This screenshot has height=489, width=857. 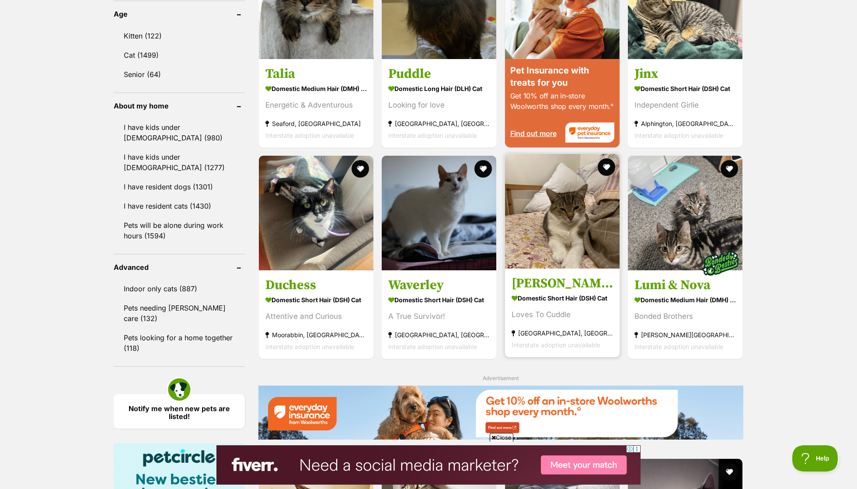 I want to click on h3: Puddle, so click(x=439, y=73).